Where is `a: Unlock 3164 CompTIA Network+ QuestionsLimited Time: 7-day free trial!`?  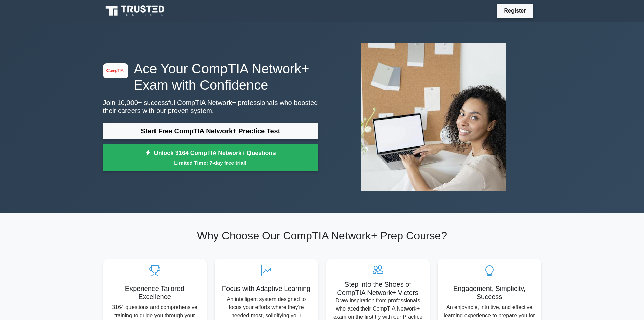 a: Unlock 3164 CompTIA Network+ QuestionsLimited Time: 7-day free trial! is located at coordinates (211, 157).